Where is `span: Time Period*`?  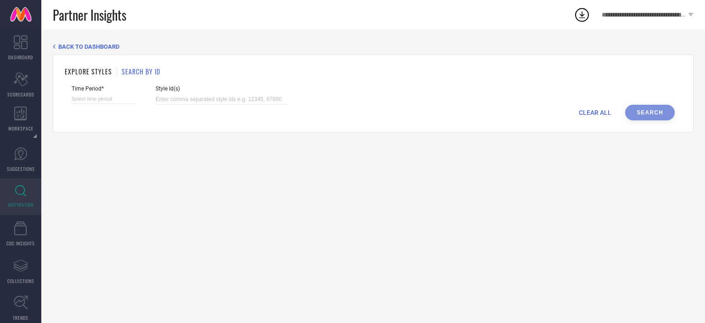 span: Time Period* is located at coordinates (103, 89).